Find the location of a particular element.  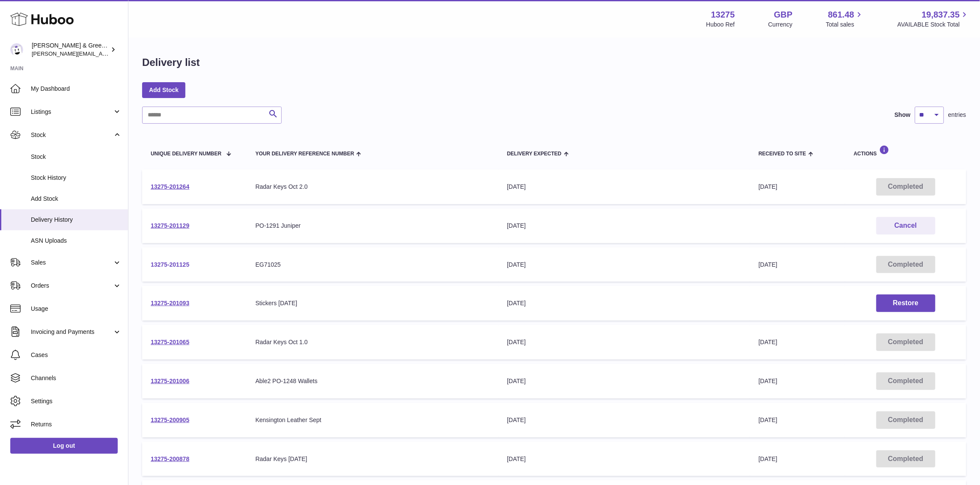

div: Radar Keys Oct 2.0 is located at coordinates (373, 186).